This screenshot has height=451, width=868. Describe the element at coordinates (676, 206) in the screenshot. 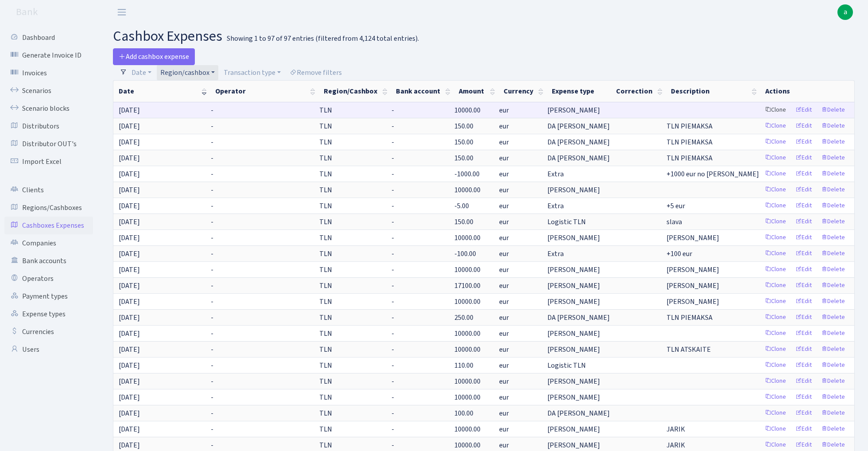

I see `span: +5 eur` at that location.